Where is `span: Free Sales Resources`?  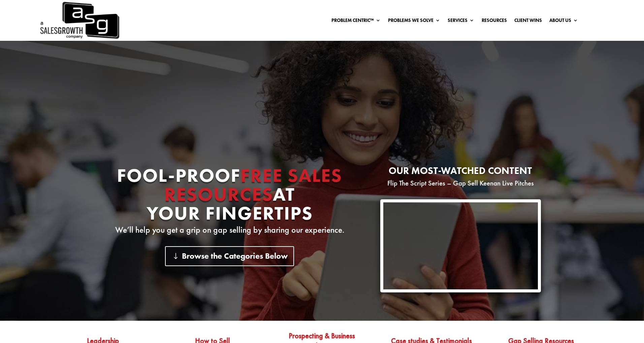 span: Free Sales Resources is located at coordinates (253, 185).